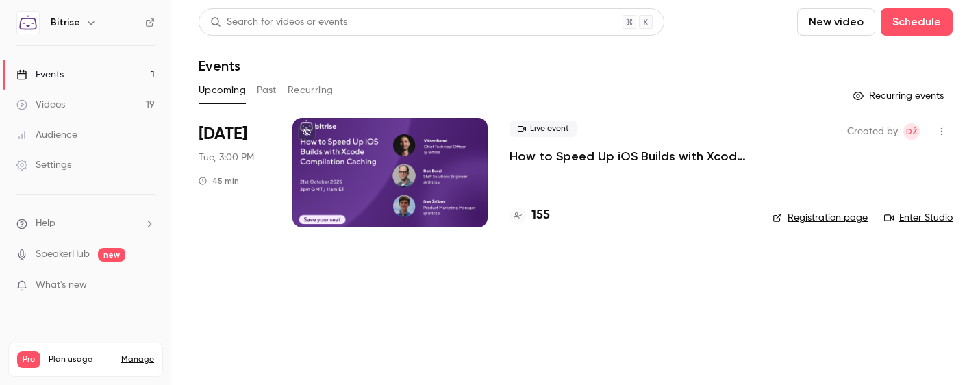 The width and height of the screenshot is (980, 385). What do you see at coordinates (219, 65) in the screenshot?
I see `h1: Events` at bounding box center [219, 65].